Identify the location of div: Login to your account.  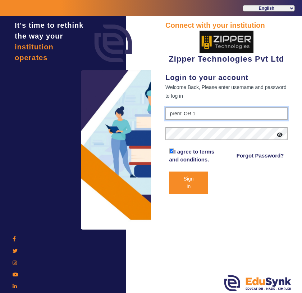
(227, 77).